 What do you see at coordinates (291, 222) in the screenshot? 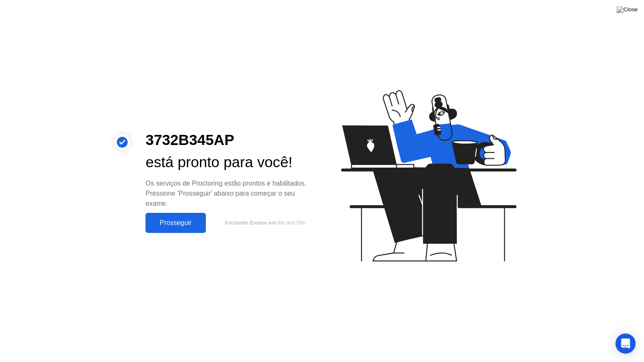
I see `span: 9m and 59s` at bounding box center [291, 222].